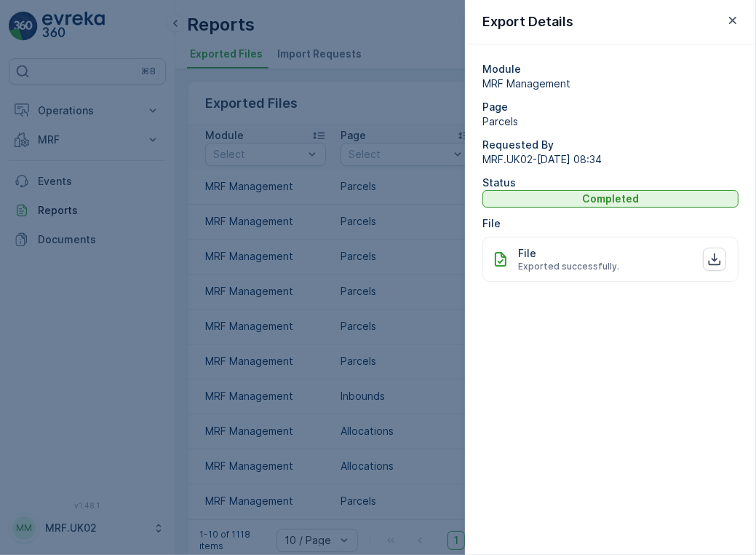 This screenshot has height=555, width=756. What do you see at coordinates (611, 183) in the screenshot?
I see `p: Status` at bounding box center [611, 183].